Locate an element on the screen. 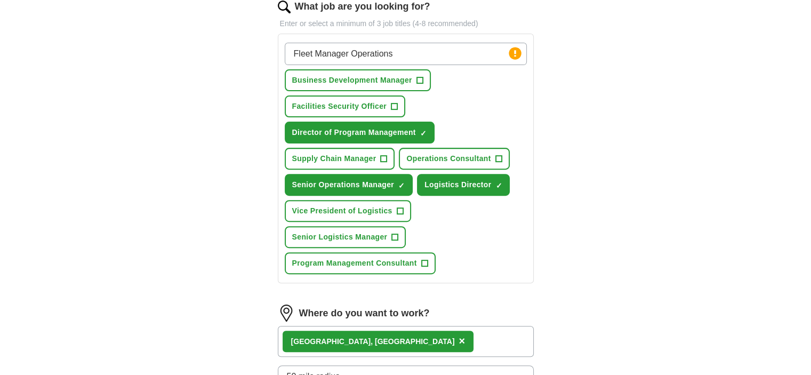  span: Senior Operations Manager is located at coordinates (343, 184).